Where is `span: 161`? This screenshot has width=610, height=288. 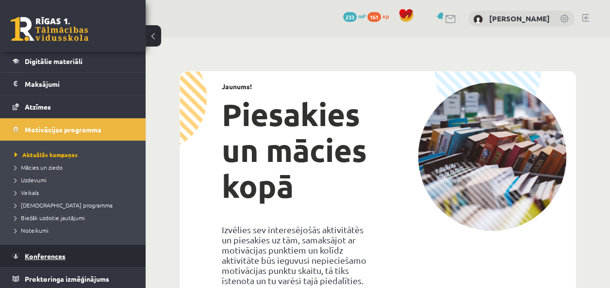
span: 161 is located at coordinates (374, 17).